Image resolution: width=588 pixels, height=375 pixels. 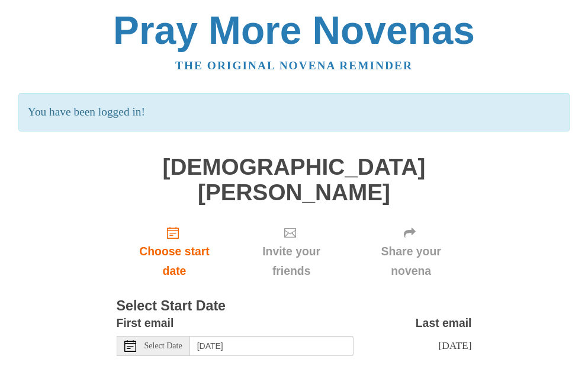 I want to click on span: Select Date, so click(x=164, y=345).